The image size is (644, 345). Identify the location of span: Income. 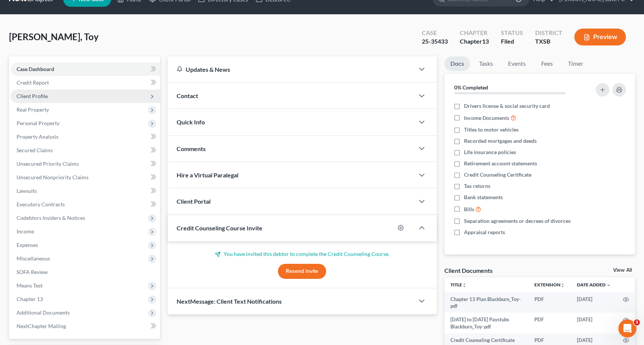
(25, 231).